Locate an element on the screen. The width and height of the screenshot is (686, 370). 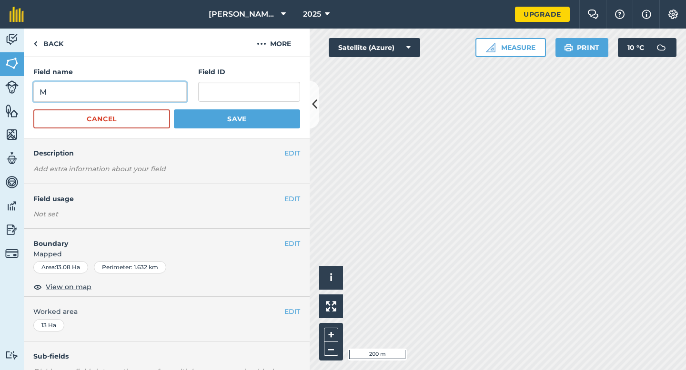
h4: Field name is located at coordinates (110, 72).